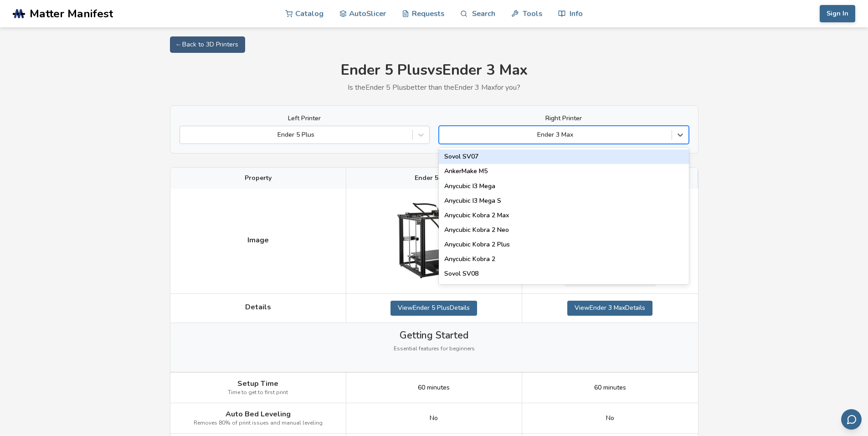 The width and height of the screenshot is (868, 436). Describe the element at coordinates (434, 178) in the screenshot. I see `span: Ender 5 Plus` at that location.